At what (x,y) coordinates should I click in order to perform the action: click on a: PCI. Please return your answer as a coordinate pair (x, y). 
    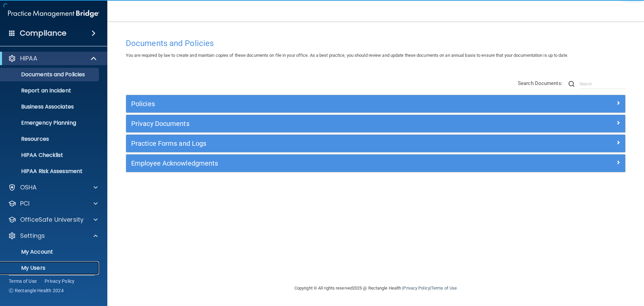
    Looking at the image, I should click on (53, 204).